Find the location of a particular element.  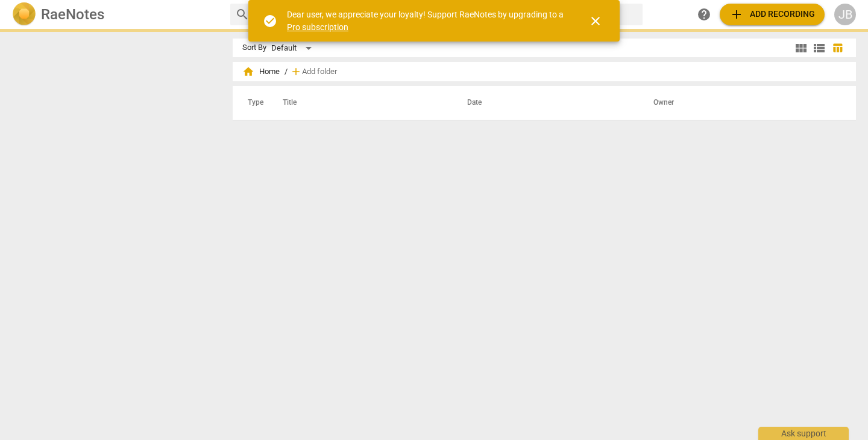

span: help is located at coordinates (704, 15).